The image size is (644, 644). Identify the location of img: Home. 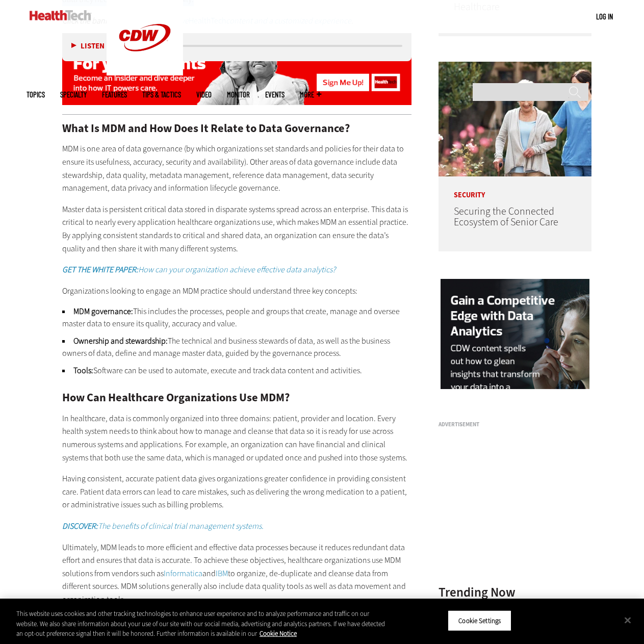
(60, 16).